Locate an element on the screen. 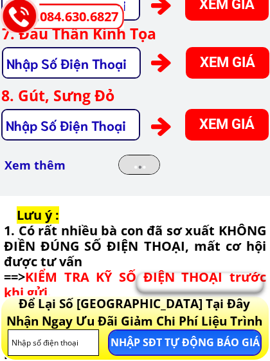 The height and width of the screenshot is (361, 270). h3: 8. Gút, Sưng Đỏ is located at coordinates (116, 95).